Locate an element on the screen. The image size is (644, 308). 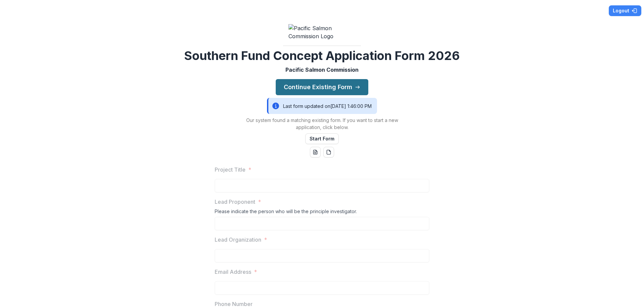
img: Pacific Salmon Commission Logo is located at coordinates (322, 32).